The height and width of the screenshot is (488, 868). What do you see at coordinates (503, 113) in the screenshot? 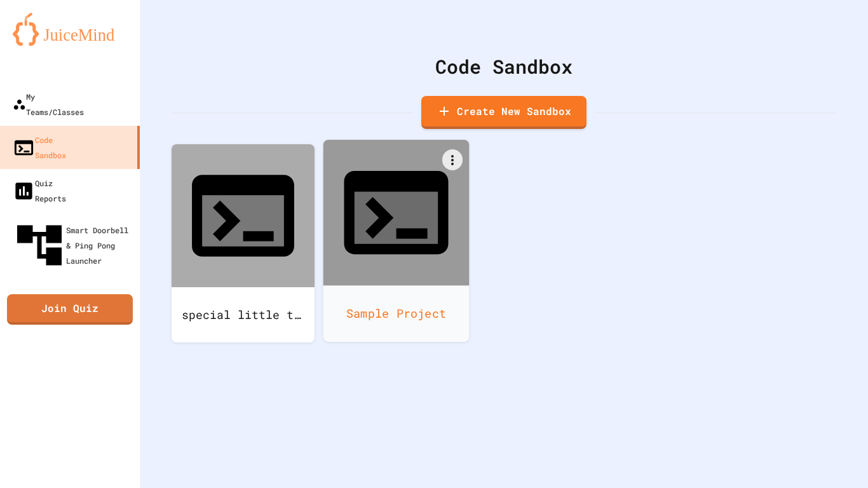
I see `a: Create New Sandbox` at bounding box center [503, 113].